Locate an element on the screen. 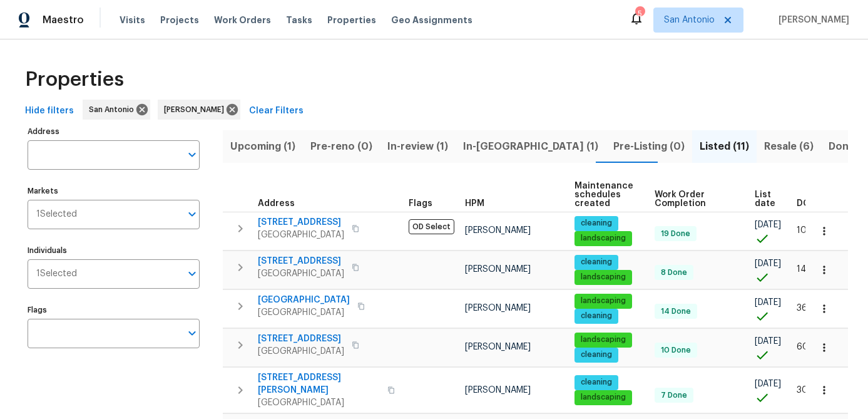 The image size is (868, 419). span: DOM is located at coordinates (807, 203).